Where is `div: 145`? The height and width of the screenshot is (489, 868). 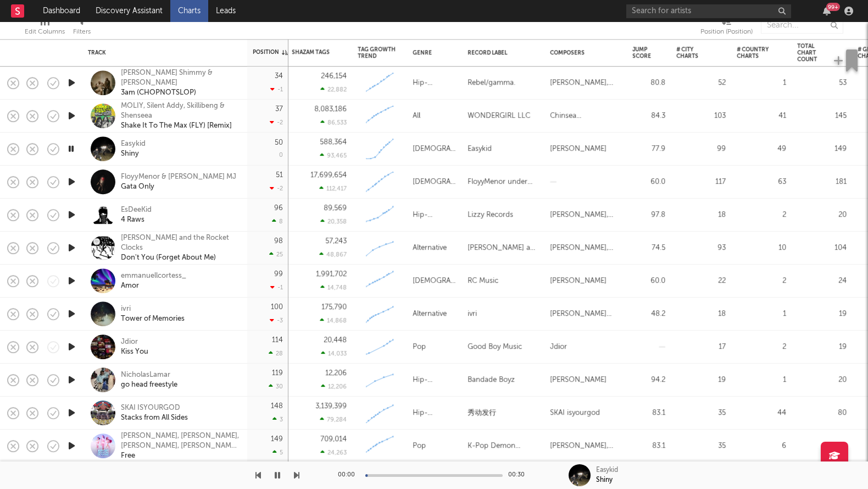 div: 145 is located at coordinates (822, 116).